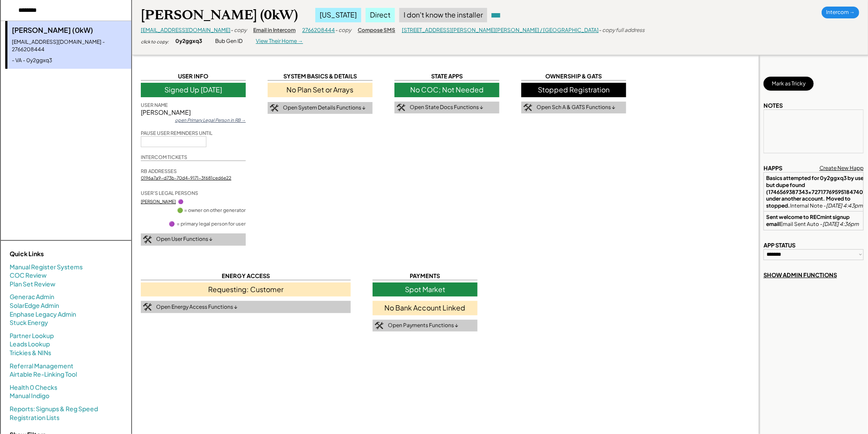 This screenshot has height=434, width=868. Describe the element at coordinates (32, 285) in the screenshot. I see `a: Plan Set Review` at that location.